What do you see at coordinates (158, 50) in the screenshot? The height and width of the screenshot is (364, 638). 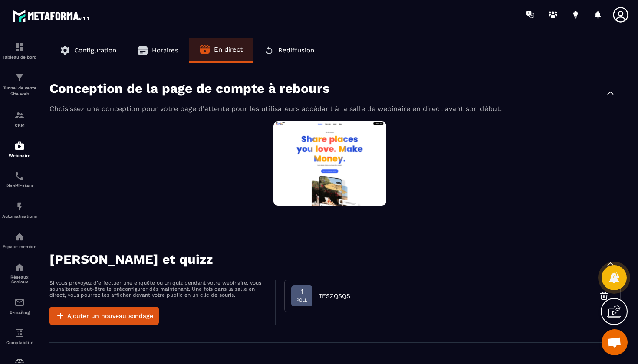 I see `button: Horaires` at bounding box center [158, 50].